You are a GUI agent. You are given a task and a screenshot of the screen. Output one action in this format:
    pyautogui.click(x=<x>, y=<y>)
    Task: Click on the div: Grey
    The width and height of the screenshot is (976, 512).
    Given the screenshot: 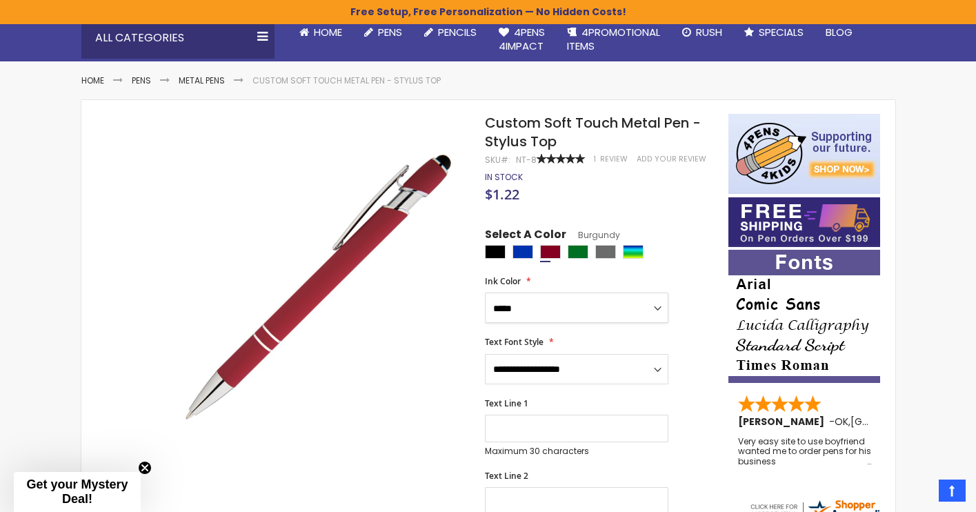 What is the action you would take?
    pyautogui.click(x=605, y=252)
    